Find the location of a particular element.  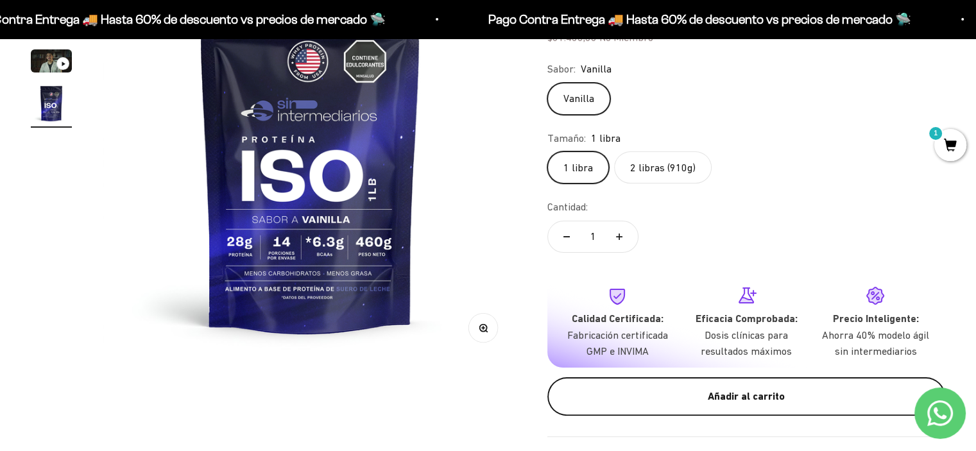

a: 1 is located at coordinates (950, 146).